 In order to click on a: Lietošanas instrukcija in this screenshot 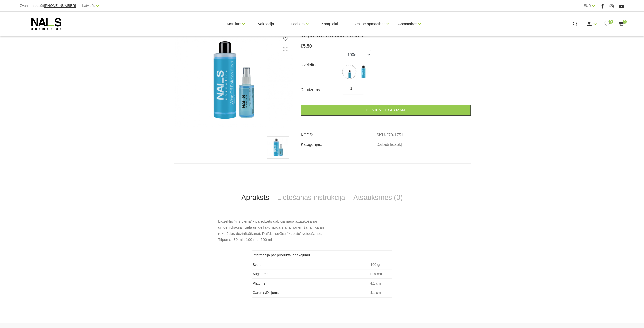, I will do `click(311, 198)`.